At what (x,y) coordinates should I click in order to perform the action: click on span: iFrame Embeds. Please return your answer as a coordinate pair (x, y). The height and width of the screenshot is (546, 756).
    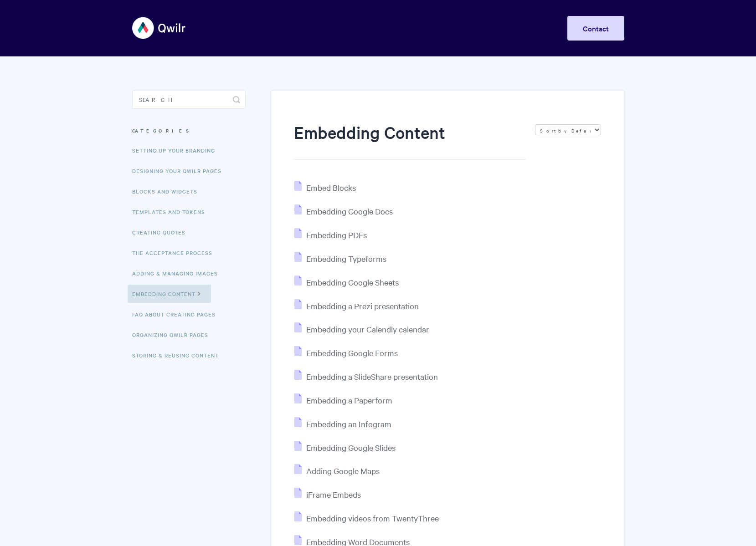
    Looking at the image, I should click on (334, 494).